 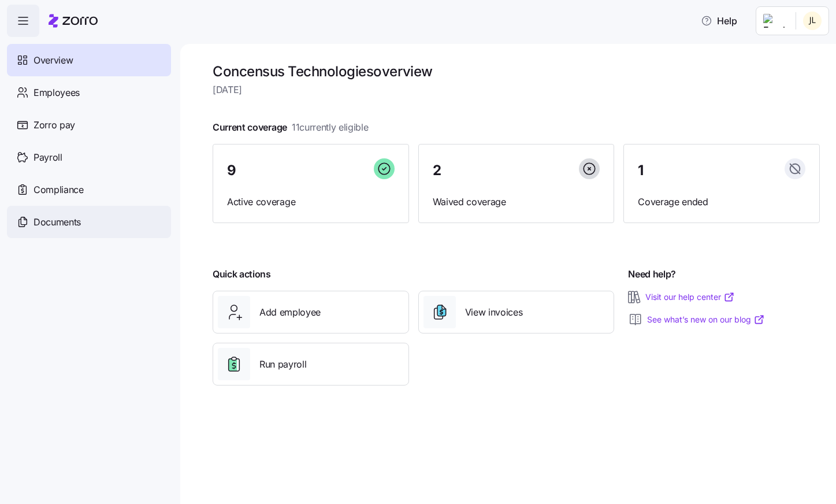 What do you see at coordinates (89, 222) in the screenshot?
I see `a: Documents` at bounding box center [89, 222].